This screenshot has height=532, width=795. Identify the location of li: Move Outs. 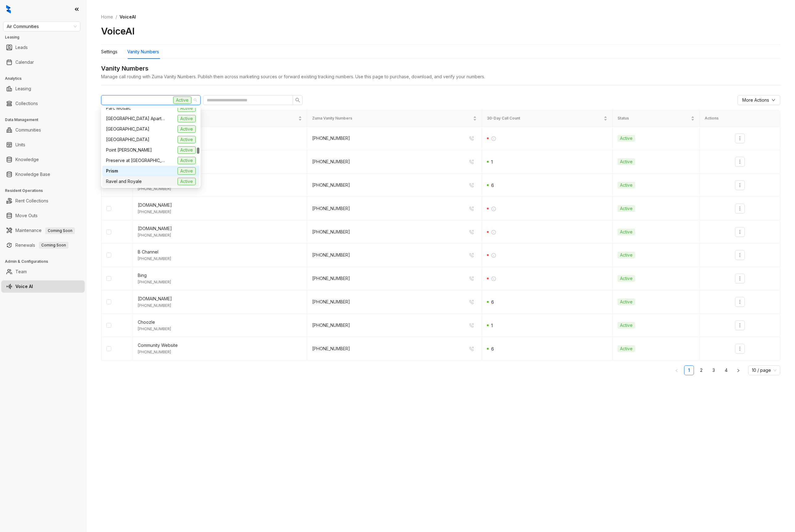
(43, 215).